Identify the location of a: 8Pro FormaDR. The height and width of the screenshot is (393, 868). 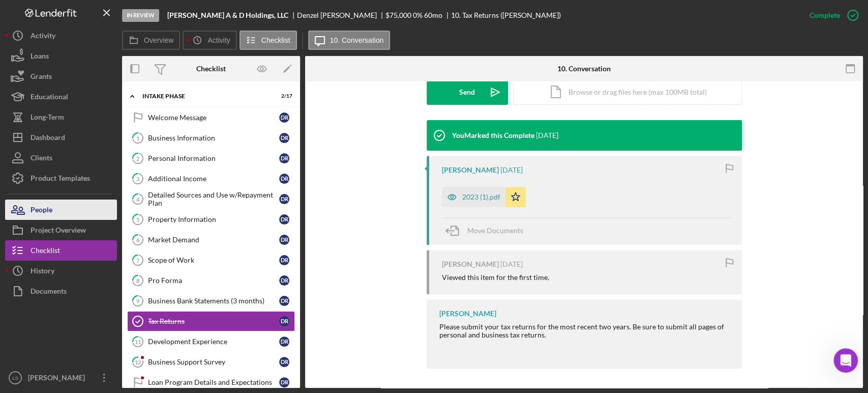
(211, 280).